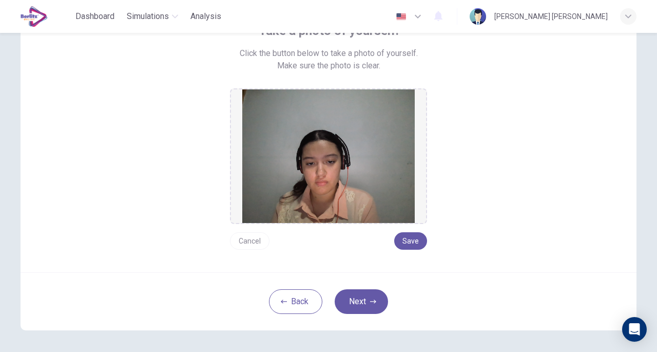  Describe the element at coordinates (329, 66) in the screenshot. I see `span: Make sure the photo is clear.` at that location.